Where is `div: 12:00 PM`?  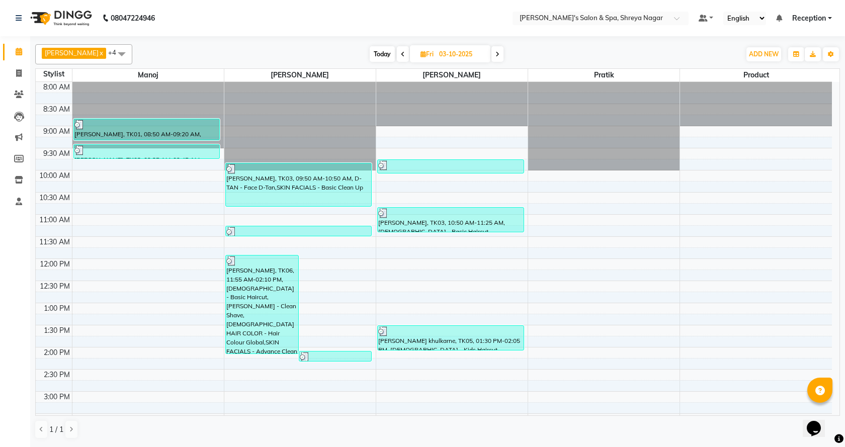 div: 12:00 PM is located at coordinates (55, 264).